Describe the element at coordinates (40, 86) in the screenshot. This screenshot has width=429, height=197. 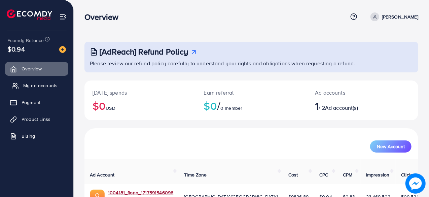
I see `span: My ad accounts` at that location.